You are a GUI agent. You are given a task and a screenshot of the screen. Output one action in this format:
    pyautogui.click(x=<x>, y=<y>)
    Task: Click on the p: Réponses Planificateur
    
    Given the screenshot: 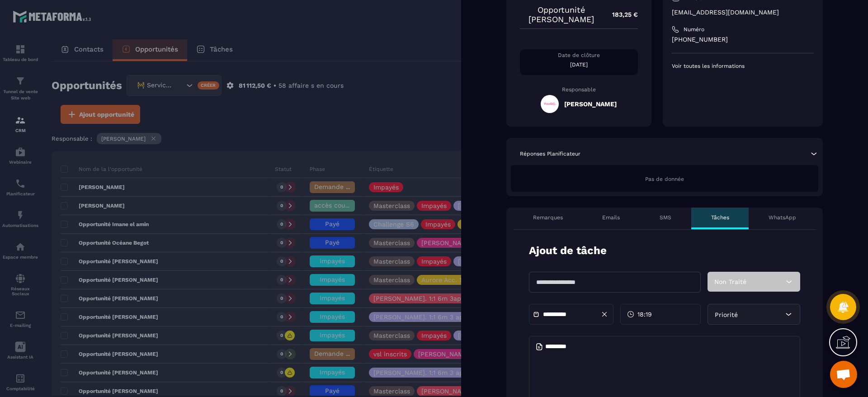 What is the action you would take?
    pyautogui.click(x=551, y=153)
    